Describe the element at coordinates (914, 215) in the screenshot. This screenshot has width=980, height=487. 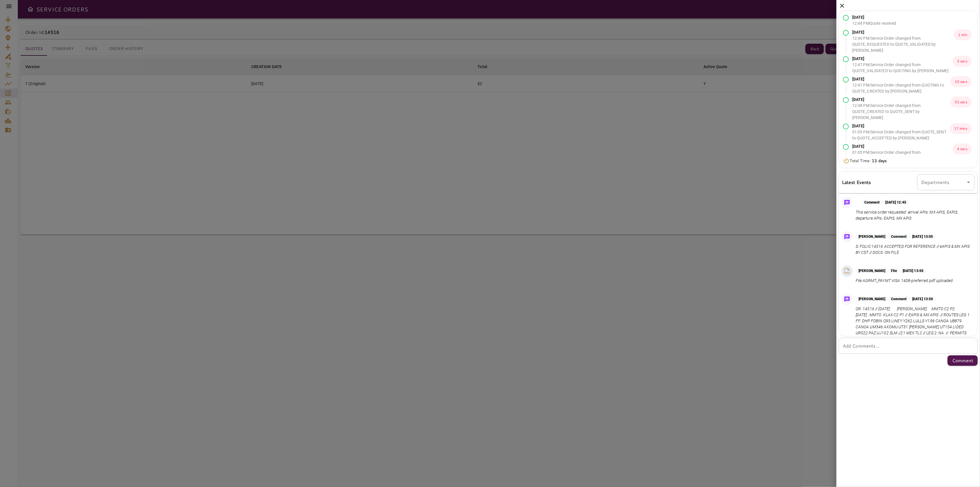
I see `p: This service order requested: arrival APIs: MX APIS, EAPIS, departure APIs: EAPIS, MX APIS` at that location.